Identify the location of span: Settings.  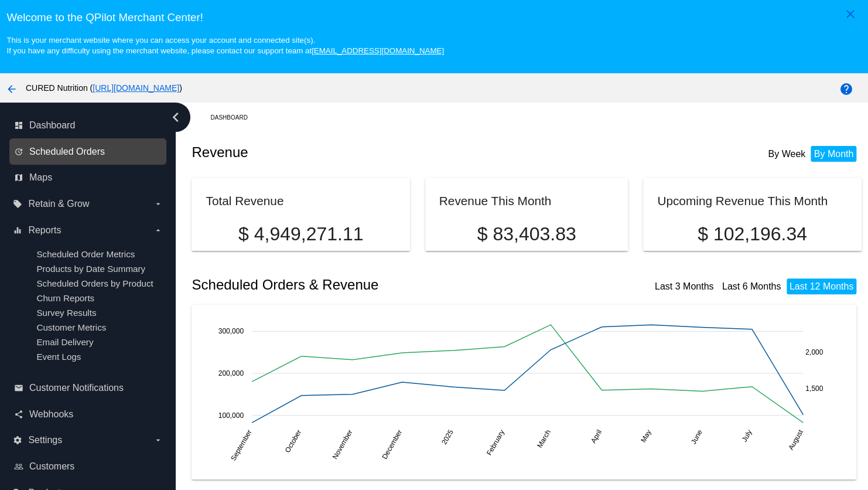
(45, 440).